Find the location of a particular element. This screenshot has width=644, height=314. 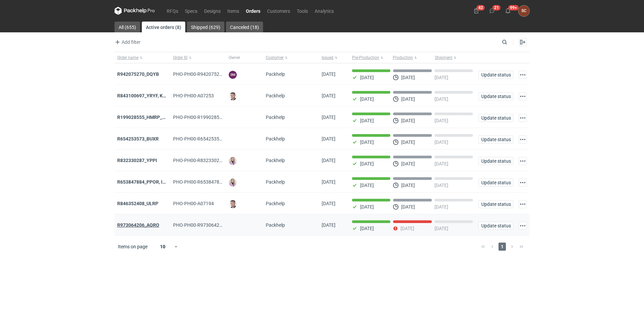

button: Shipment is located at coordinates (454, 58).